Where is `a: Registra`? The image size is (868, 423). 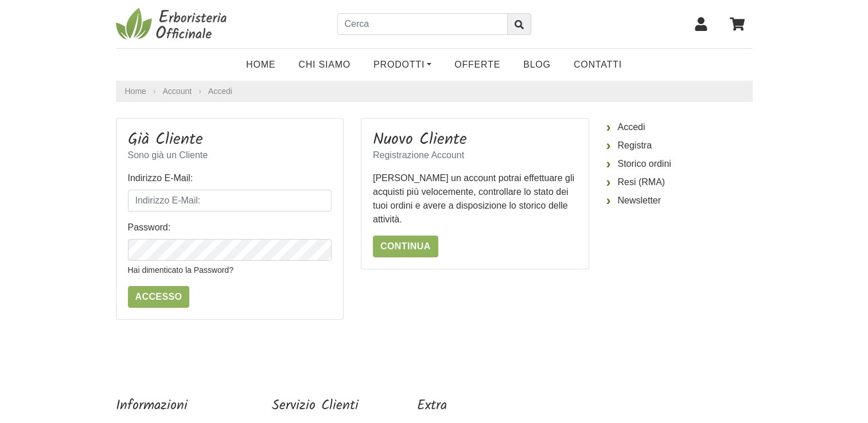 a: Registra is located at coordinates (679, 146).